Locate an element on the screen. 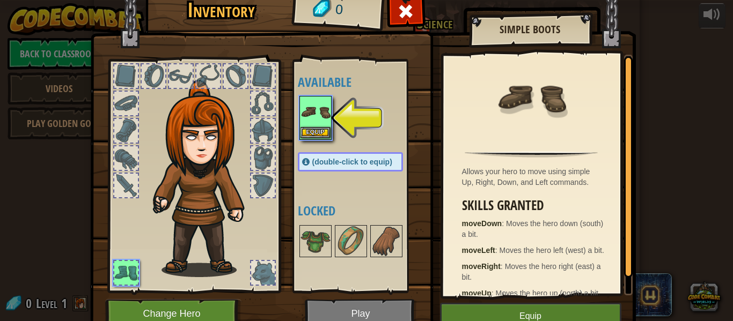 This screenshot has height=321, width=733. strong: moveUp is located at coordinates (477, 294).